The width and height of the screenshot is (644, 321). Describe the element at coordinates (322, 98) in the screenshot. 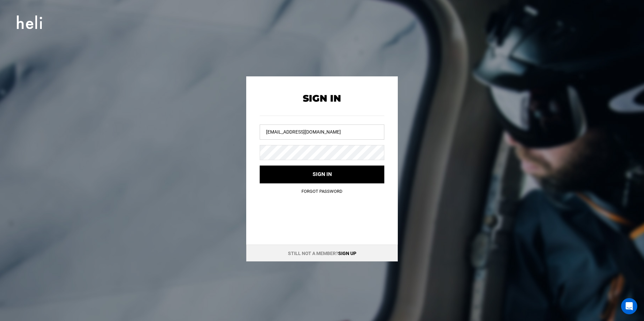

I see `h2: Sign In` at that location.